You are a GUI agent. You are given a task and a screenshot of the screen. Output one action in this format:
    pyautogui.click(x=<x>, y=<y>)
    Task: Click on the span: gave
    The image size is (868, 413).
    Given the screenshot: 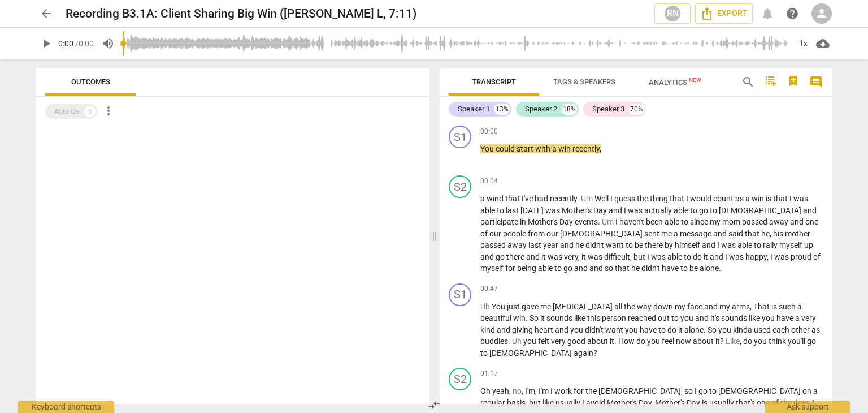 What is the action you would take?
    pyautogui.click(x=531, y=307)
    